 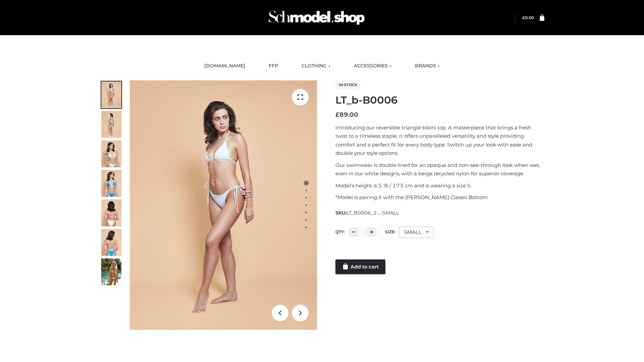 What do you see at coordinates (440, 140) in the screenshot?
I see `p: Introducing our reversible triangle bikini top. A masterpiece that brings a fresh twist to a time...` at bounding box center [440, 140].